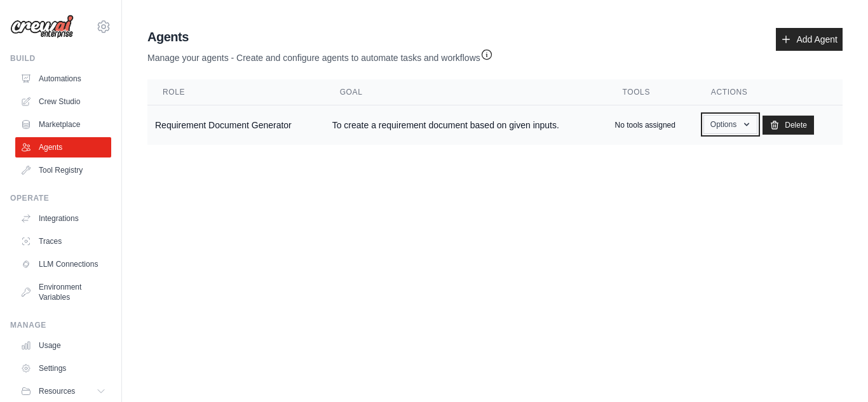 The width and height of the screenshot is (868, 402). Describe the element at coordinates (236, 92) in the screenshot. I see `th: Role` at that location.